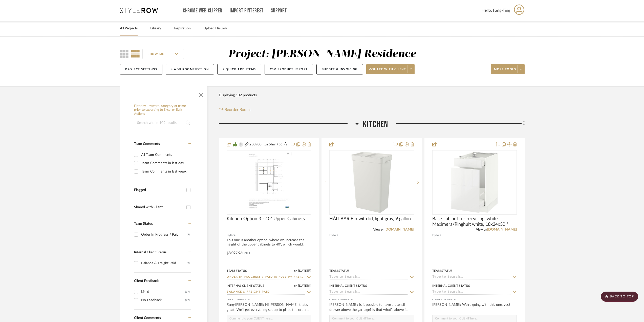 The height and width of the screenshot is (322, 644). Describe the element at coordinates (190, 69) in the screenshot. I see `button: + Add Room/Section` at that location.